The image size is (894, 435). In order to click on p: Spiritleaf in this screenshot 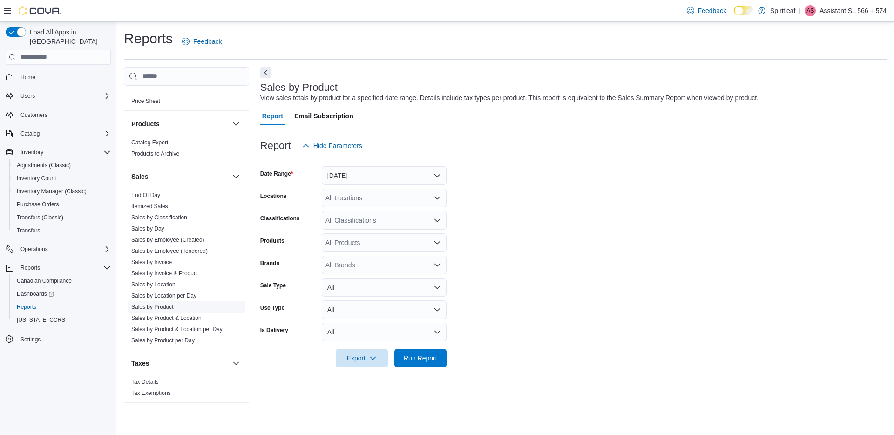, I will do `click(783, 11)`.